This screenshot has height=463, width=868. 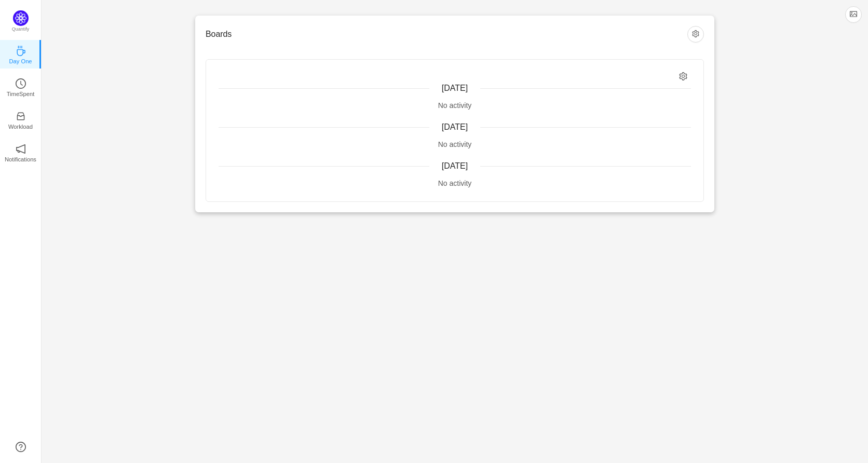 I want to click on p: TimeSpent, so click(x=20, y=94).